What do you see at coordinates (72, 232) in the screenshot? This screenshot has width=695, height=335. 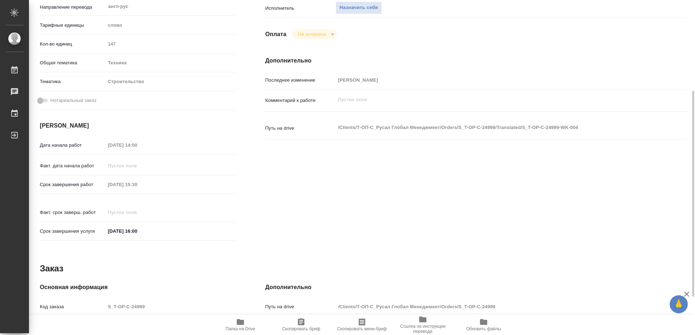 I see `p: Срок завершения услуги` at bounding box center [72, 232].